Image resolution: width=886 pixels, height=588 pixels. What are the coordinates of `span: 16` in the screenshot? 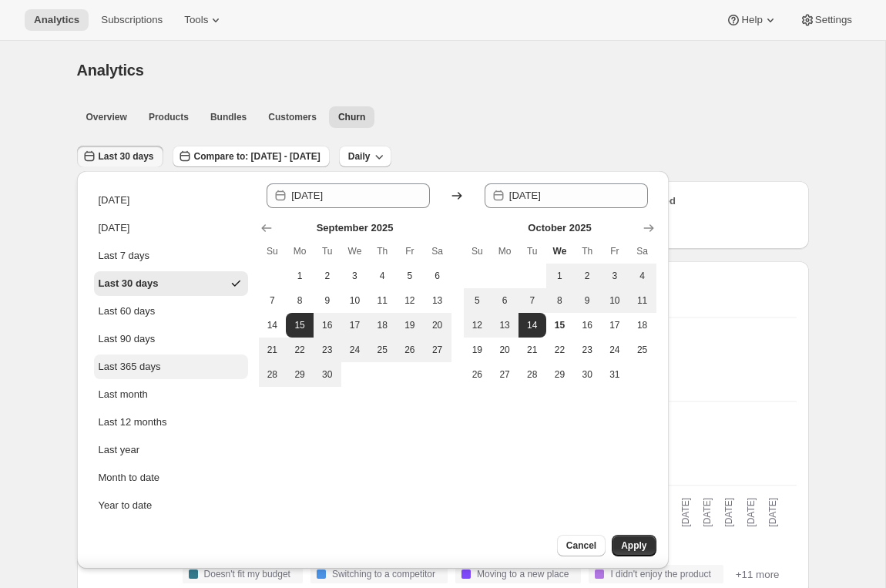 It's located at (328, 325).